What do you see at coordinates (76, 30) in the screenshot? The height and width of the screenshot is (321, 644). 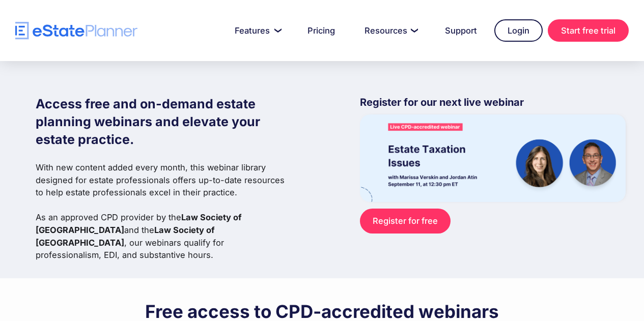 I see `a: home` at bounding box center [76, 30].